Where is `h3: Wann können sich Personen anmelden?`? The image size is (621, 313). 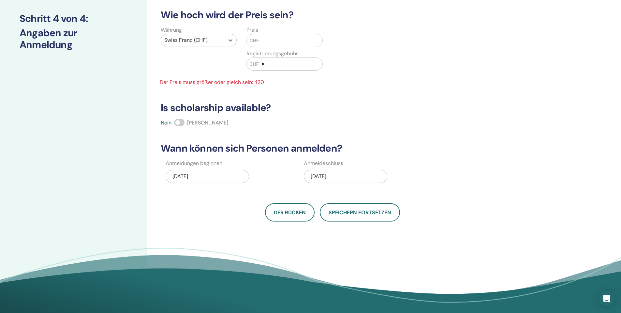
h3: Wann können sich Personen anmelden? is located at coordinates (333, 148).